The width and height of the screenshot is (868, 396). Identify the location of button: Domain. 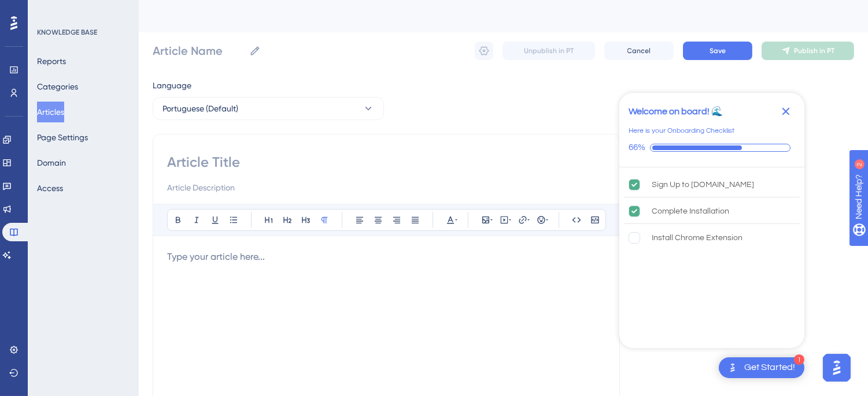
(51, 163).